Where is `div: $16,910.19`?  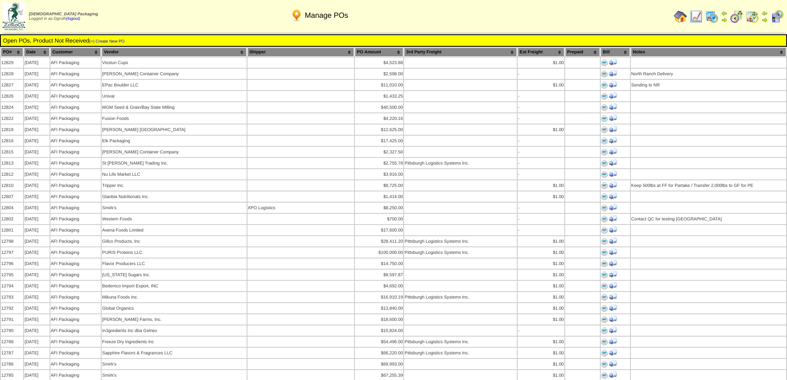 div: $16,910.19 is located at coordinates (379, 297).